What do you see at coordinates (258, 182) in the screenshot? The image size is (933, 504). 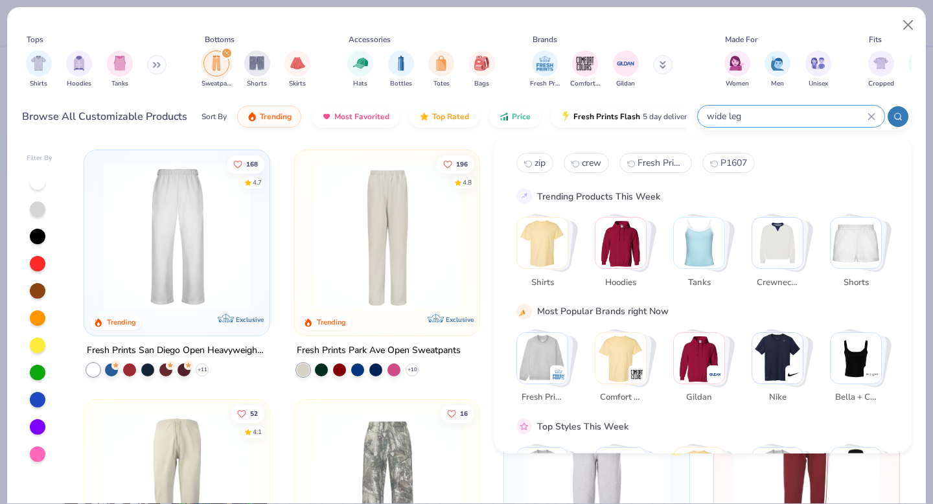 I see `div: 4.7` at bounding box center [258, 182].